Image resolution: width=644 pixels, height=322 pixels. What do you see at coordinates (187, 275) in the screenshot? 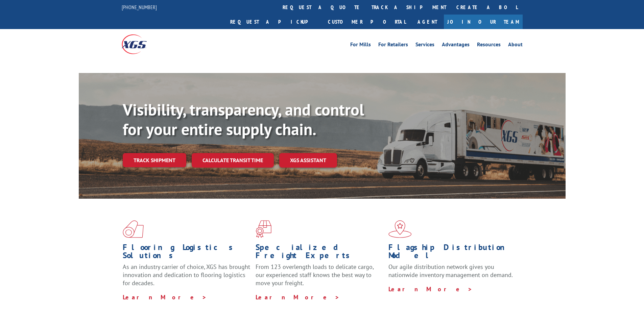
I see `span: As an industry carrier of choice, XGS has brought innovation and dedication to flooring logistics...` at bounding box center [187, 275].